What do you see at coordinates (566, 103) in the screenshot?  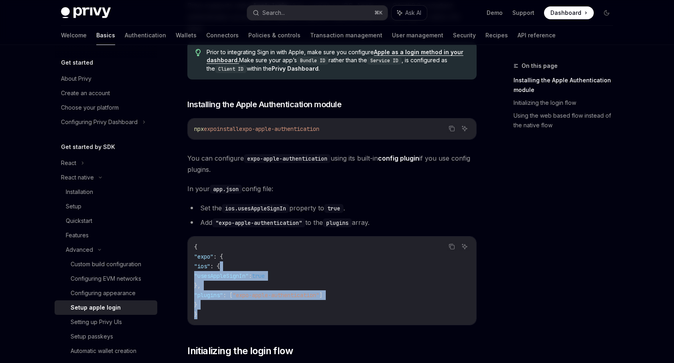 I see `a: Initializing the login flow` at bounding box center [566, 103].